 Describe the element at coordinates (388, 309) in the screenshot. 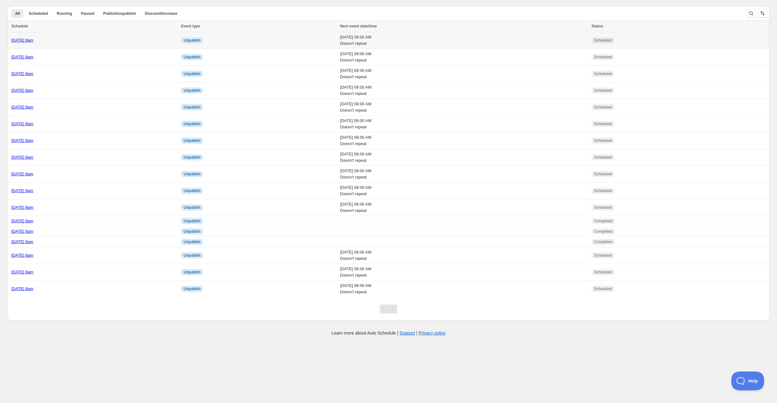

I see `nav: Pagination` at that location.